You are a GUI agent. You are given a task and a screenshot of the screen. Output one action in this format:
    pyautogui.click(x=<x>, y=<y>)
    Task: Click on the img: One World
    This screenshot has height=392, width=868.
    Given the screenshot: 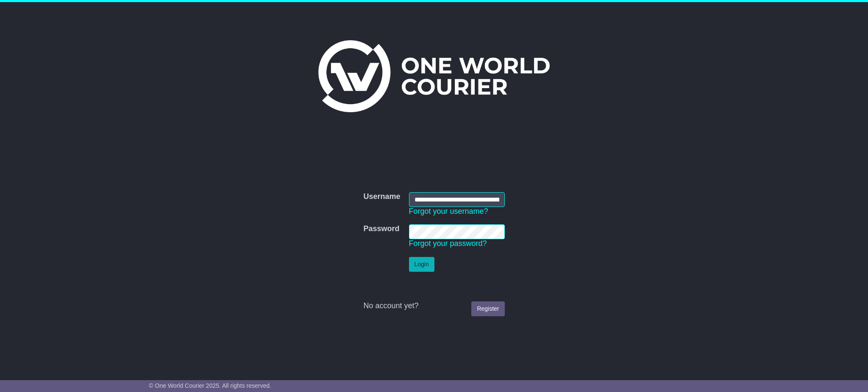 What is the action you would take?
    pyautogui.click(x=434, y=76)
    